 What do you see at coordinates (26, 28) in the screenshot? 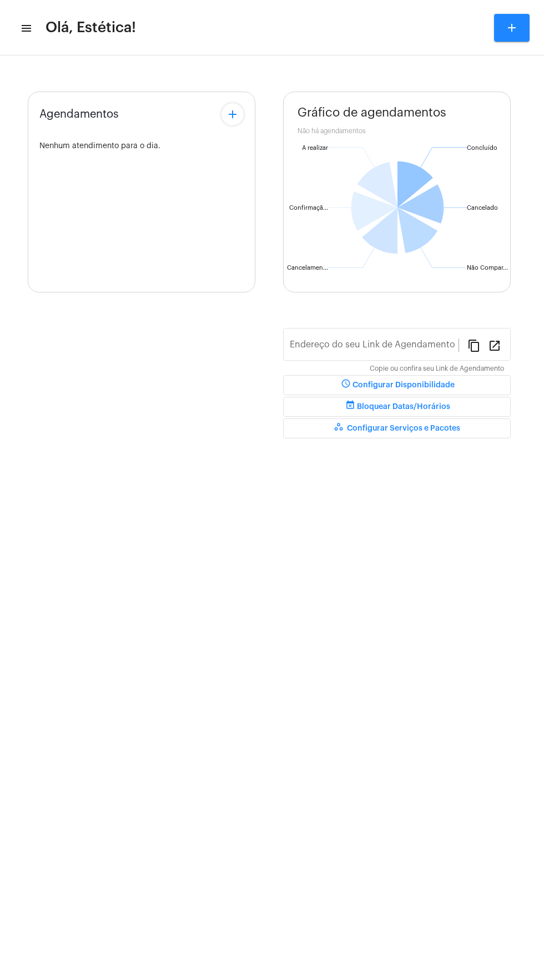
I see `mat-icon: sidenav icon` at bounding box center [26, 28].